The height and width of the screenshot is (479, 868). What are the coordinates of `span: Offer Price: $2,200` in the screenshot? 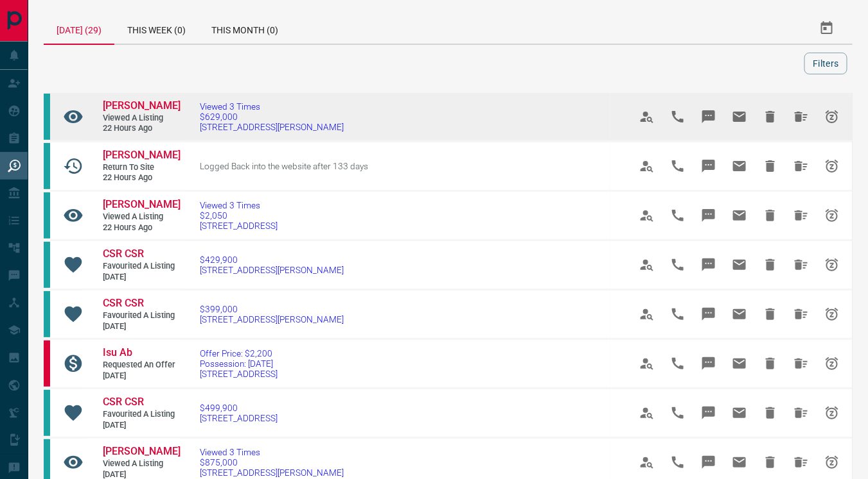 It's located at (238, 353).